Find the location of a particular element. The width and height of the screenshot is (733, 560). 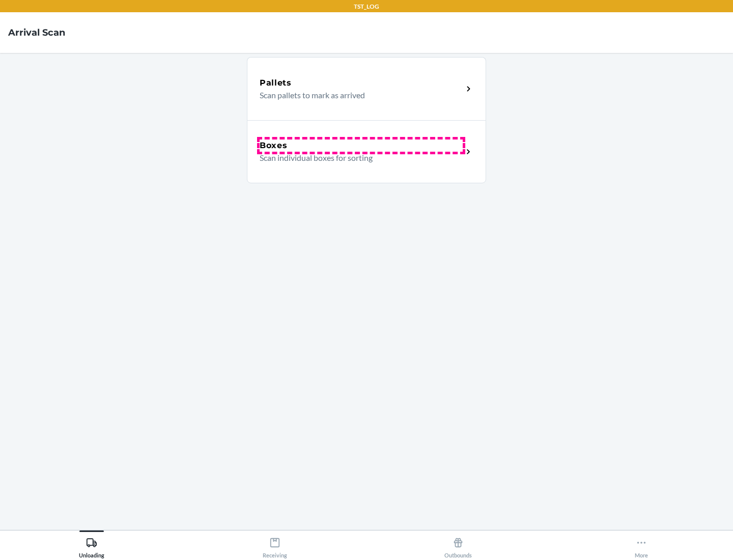

p: TST_LOG is located at coordinates (366, 6).